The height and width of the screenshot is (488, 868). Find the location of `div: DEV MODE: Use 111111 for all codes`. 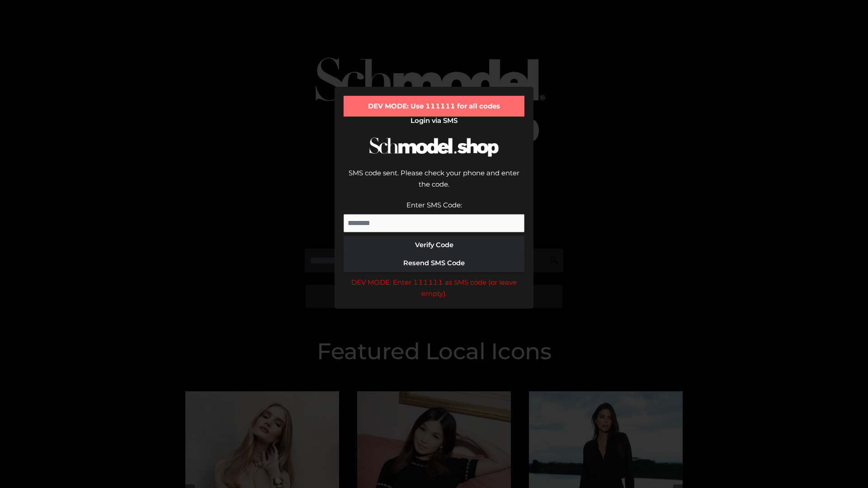

div: DEV MODE: Use 111111 for all codes is located at coordinates (434, 106).